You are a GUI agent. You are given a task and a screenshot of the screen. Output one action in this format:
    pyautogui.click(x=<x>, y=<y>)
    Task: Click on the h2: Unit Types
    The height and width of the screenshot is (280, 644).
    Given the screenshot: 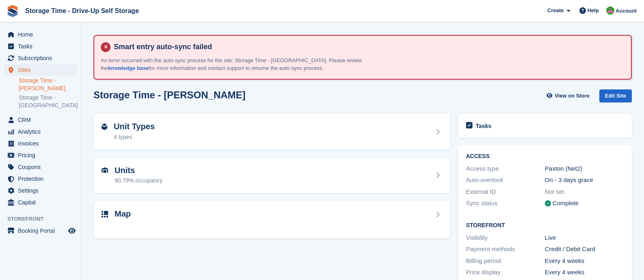 What is the action you would take?
    pyautogui.click(x=134, y=126)
    